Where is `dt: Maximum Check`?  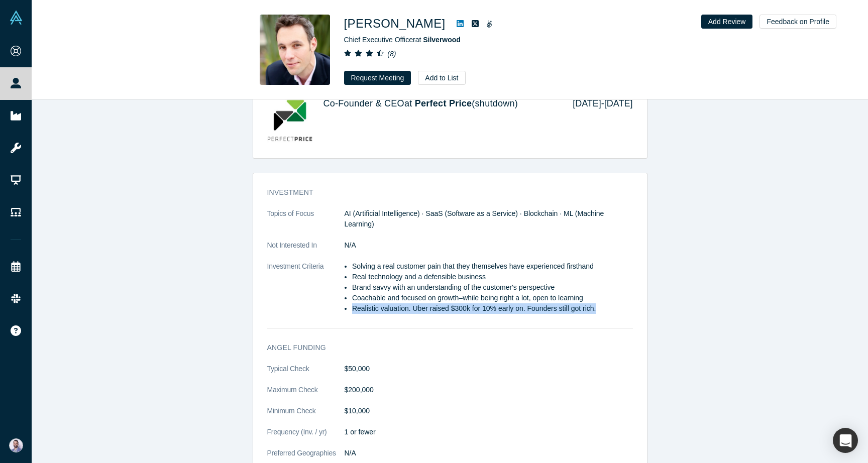 dt: Maximum Check is located at coordinates (306, 396).